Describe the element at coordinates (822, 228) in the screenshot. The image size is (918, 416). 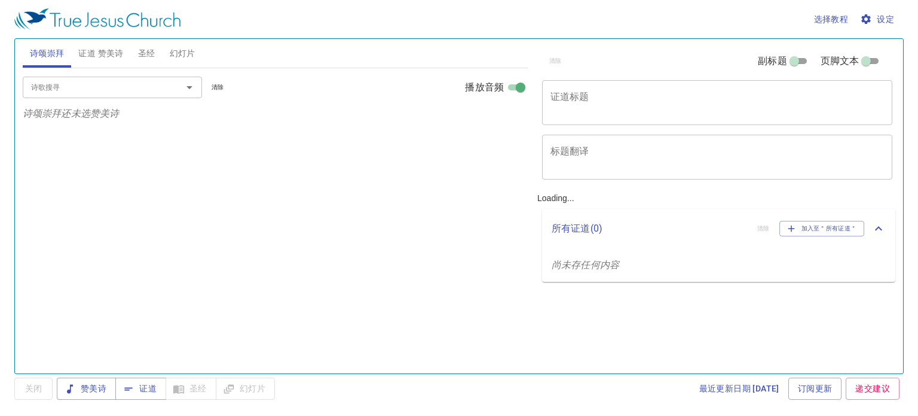
I see `button: 加入至＂所有证道＂` at that location.